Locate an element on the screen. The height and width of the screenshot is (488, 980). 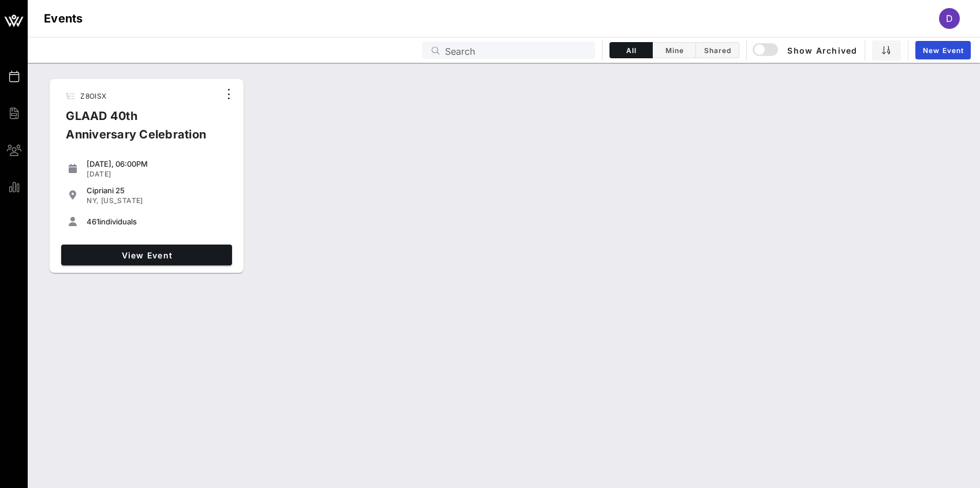
a: View Event is located at coordinates (147, 255).